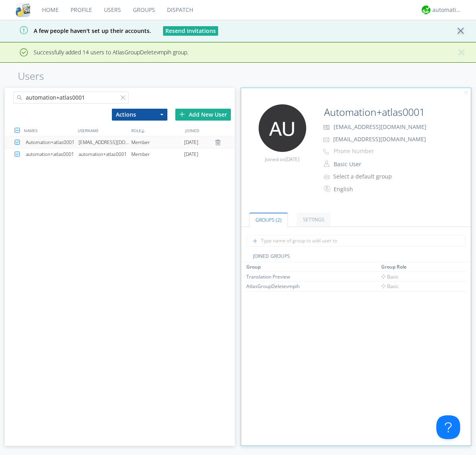 This screenshot has height=455, width=476. What do you see at coordinates (140, 115) in the screenshot?
I see `button: Actions` at bounding box center [140, 115].